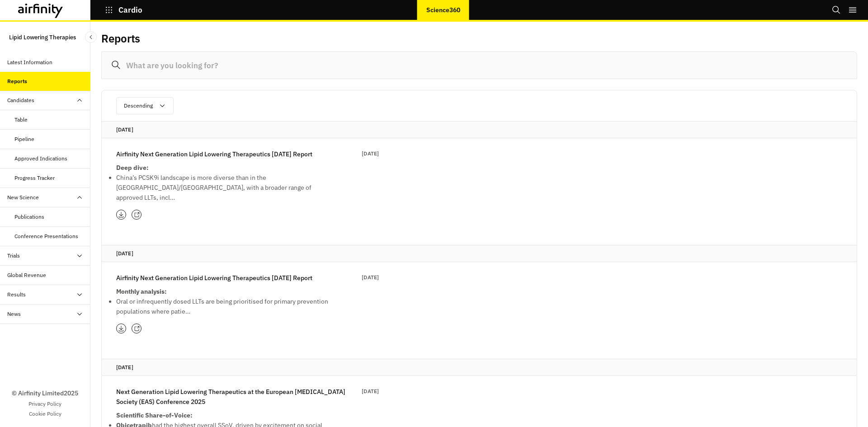 The image size is (868, 427). Describe the element at coordinates (27, 275) in the screenshot. I see `div: Global Revenue` at that location.